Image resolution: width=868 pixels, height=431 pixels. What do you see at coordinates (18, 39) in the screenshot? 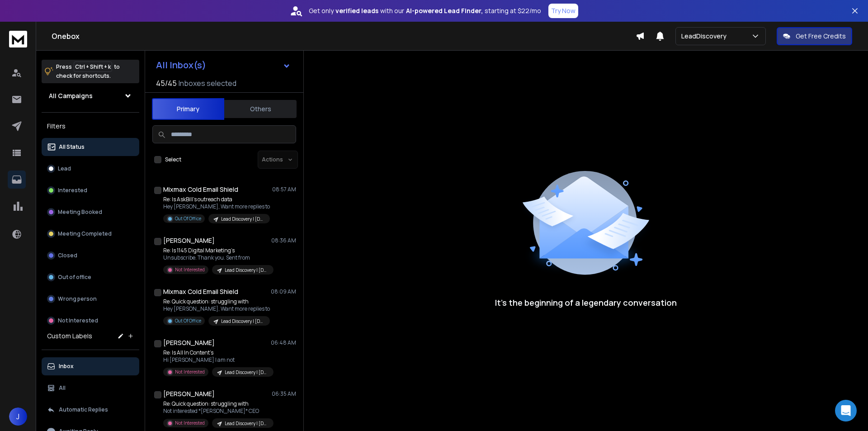
I see `img: logo` at bounding box center [18, 39].